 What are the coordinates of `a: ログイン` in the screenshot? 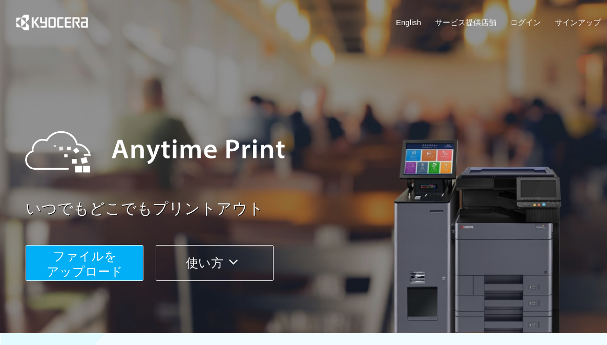 It's located at (525, 22).